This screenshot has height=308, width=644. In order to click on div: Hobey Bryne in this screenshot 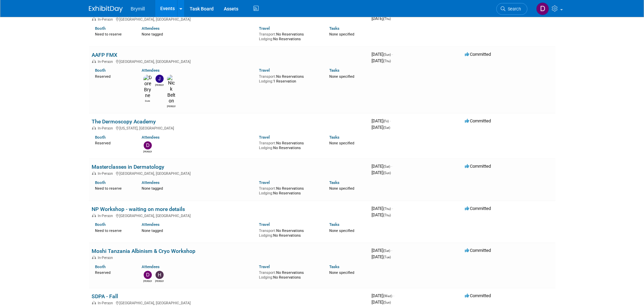, I will do `click(159, 281)`.